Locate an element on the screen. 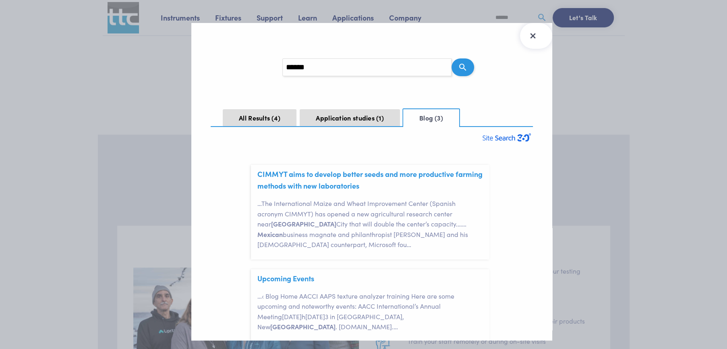 The width and height of the screenshot is (727, 349). span: CIMMYT aims to develop better seeds and more productive farming methods with new laboratories is located at coordinates (370, 180).